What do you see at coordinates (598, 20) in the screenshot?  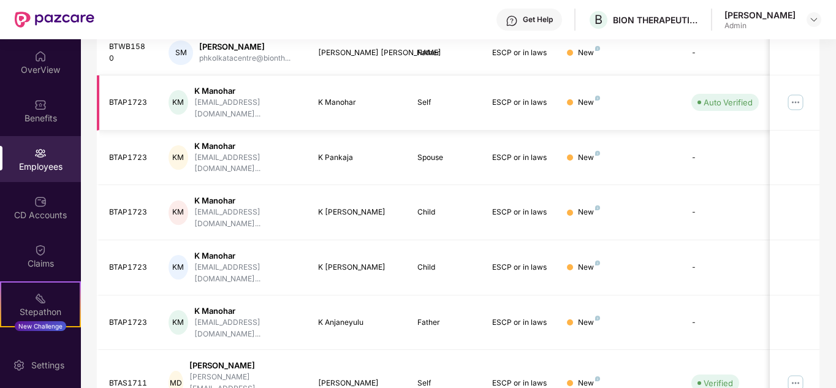 I see `span: B` at bounding box center [598, 20].